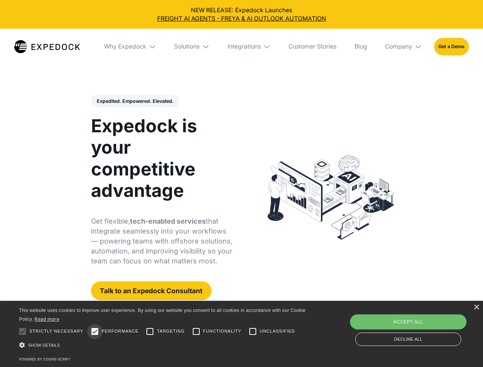 The image size is (483, 367). I want to click on span: Show details, so click(44, 345).